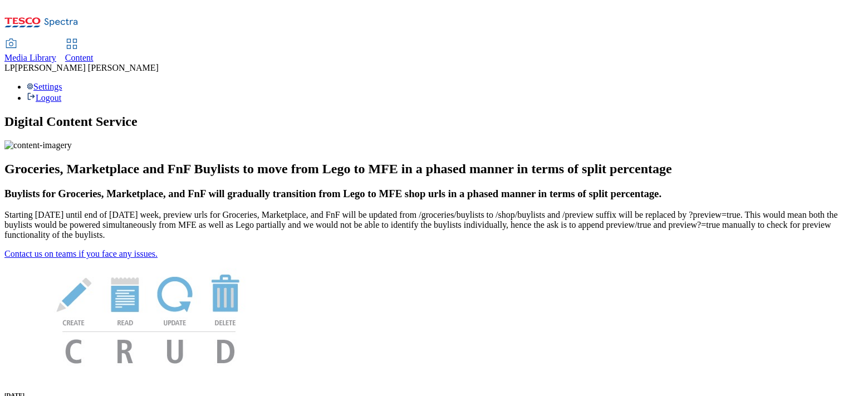  What do you see at coordinates (80, 253) in the screenshot?
I see `a: Contact us on teams if you face any issues.` at bounding box center [80, 253].